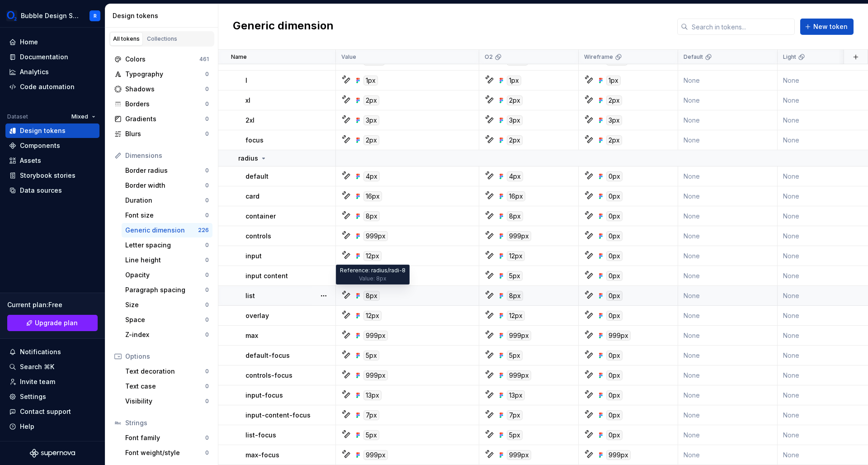 This screenshot has width=868, height=465. I want to click on div: Paragraph spacing, so click(165, 290).